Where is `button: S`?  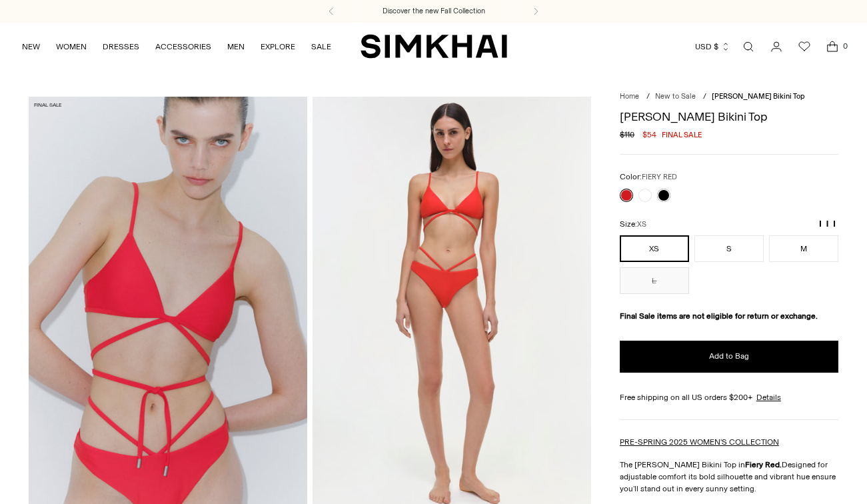
button: S is located at coordinates (729, 249).